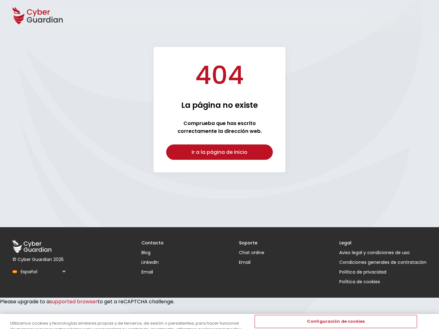 The image size is (439, 329). I want to click on p: © Cyber Guardian 2025, so click(39, 259).